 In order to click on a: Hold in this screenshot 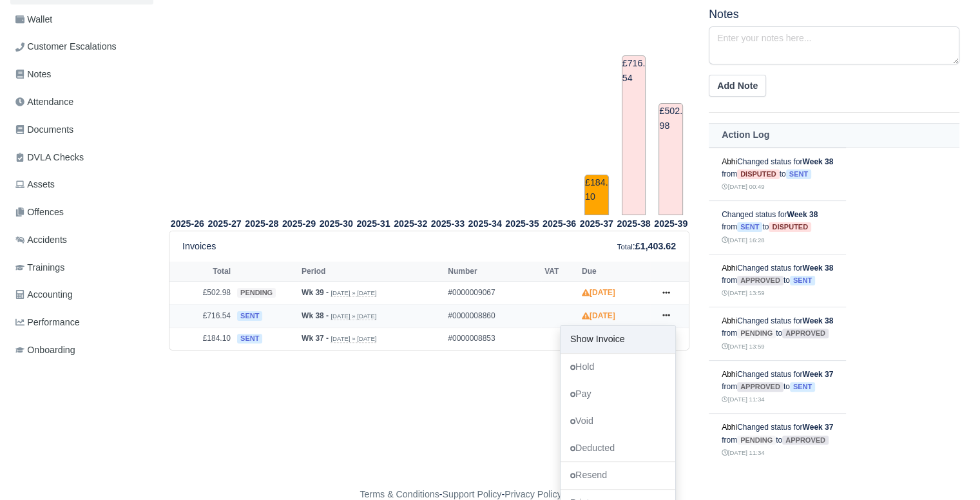, I will do `click(618, 367)`.